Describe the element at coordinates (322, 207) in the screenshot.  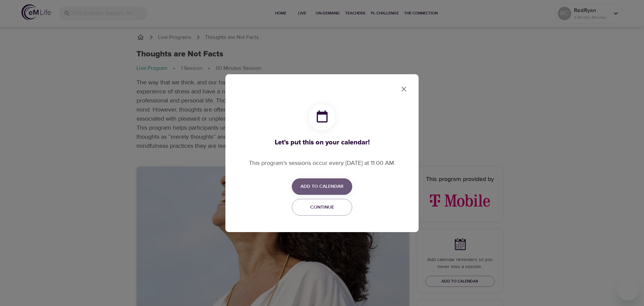
I see `button: Continue` at that location.